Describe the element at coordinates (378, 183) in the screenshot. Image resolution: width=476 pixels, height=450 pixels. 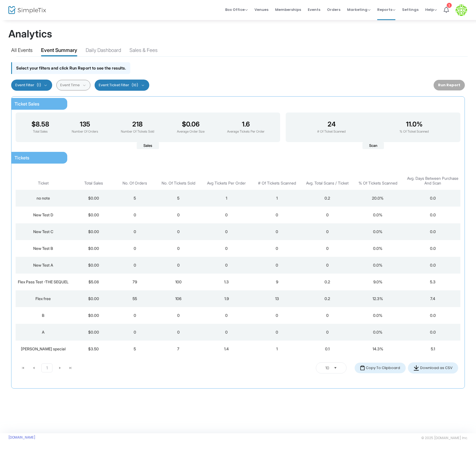
I see `span: % Of Tickets Scanned` at that location.